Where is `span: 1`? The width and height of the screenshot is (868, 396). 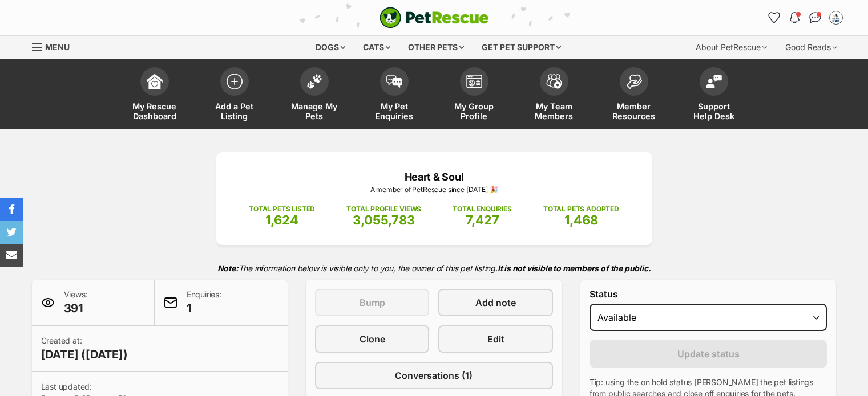 span: 1 is located at coordinates (204, 308).